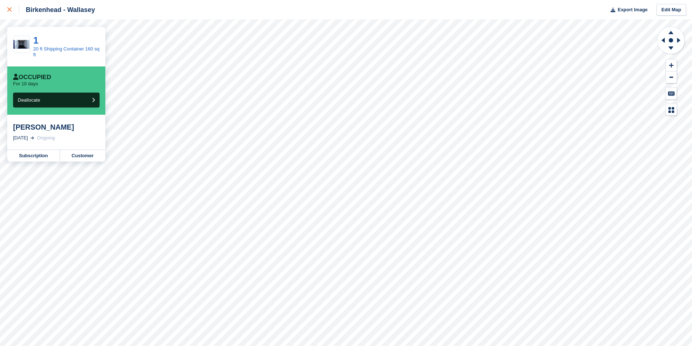 This screenshot has width=692, height=346. I want to click on div: Birkenhead - Wallasey, so click(57, 10).